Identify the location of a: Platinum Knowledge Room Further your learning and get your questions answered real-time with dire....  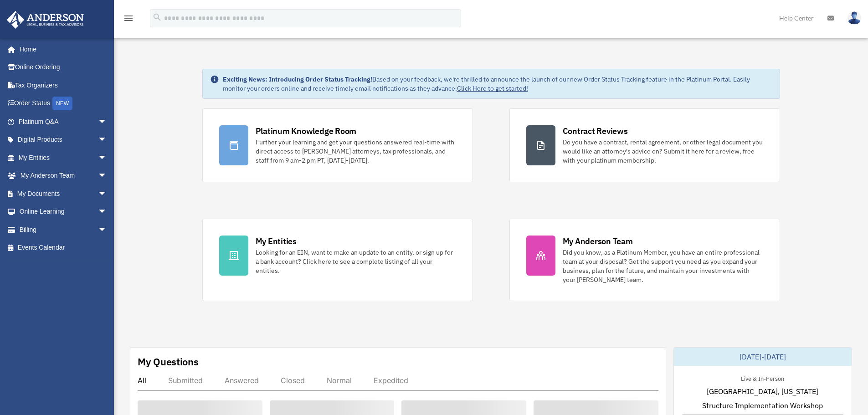
(337, 145).